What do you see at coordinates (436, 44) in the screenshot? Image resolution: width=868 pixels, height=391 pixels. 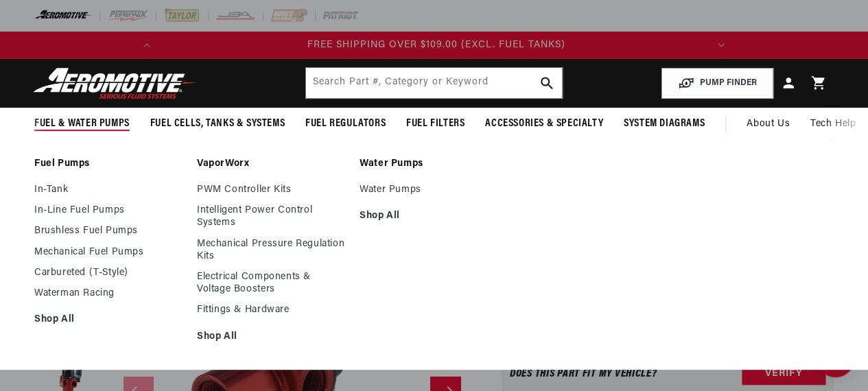 I see `span: FREE SHIPPING OVER $109.00 (EXCL. FUEL TANKS)` at bounding box center [436, 44].